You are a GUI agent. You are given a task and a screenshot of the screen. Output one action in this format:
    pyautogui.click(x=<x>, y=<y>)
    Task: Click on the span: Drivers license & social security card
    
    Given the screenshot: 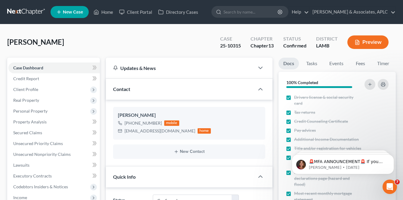 What is the action you would take?
    pyautogui.click(x=328, y=101)
    